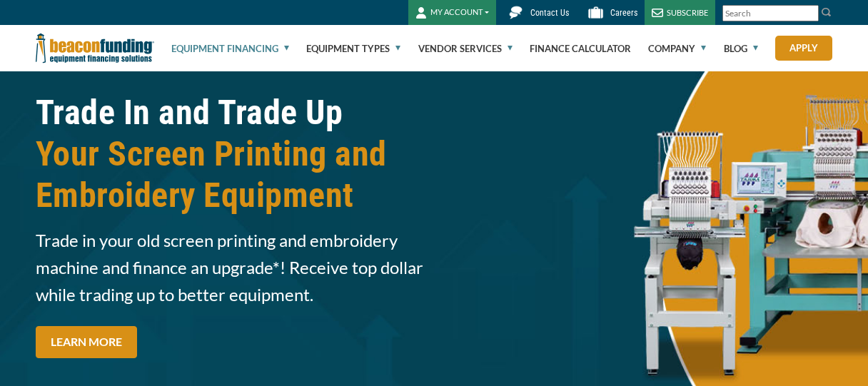  Describe the element at coordinates (95, 48) in the screenshot. I see `img: Beacon Funding Corporation logo` at that location.